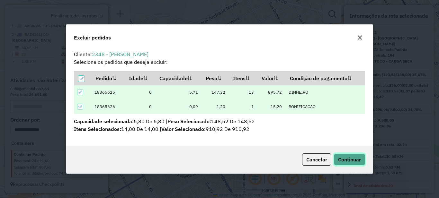 This screenshot has height=198, width=439. What do you see at coordinates (214, 107) in the screenshot?
I see `td: 1,20` at bounding box center [214, 107].